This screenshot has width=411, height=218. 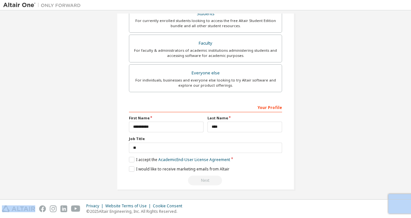 What do you see at coordinates (53, 208) in the screenshot?
I see `img: instagram.svg` at bounding box center [53, 208].